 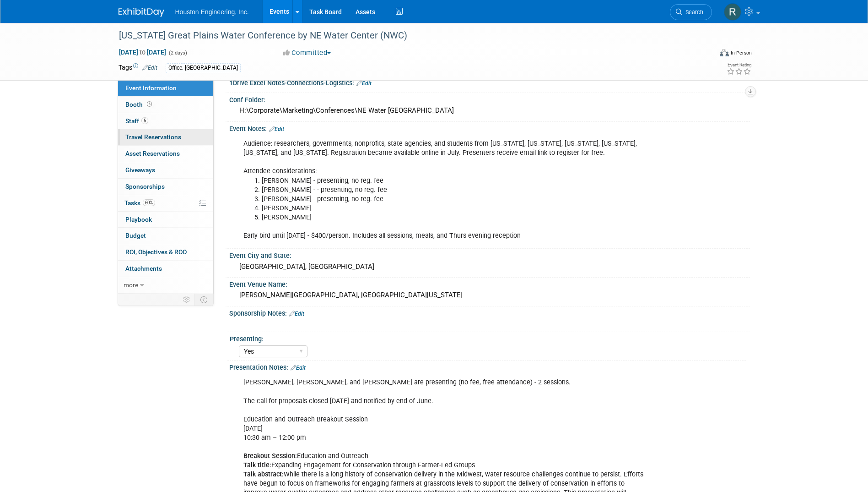 What do you see at coordinates (270, 455) in the screenshot?
I see `b: Breakout Session:` at bounding box center [270, 455].